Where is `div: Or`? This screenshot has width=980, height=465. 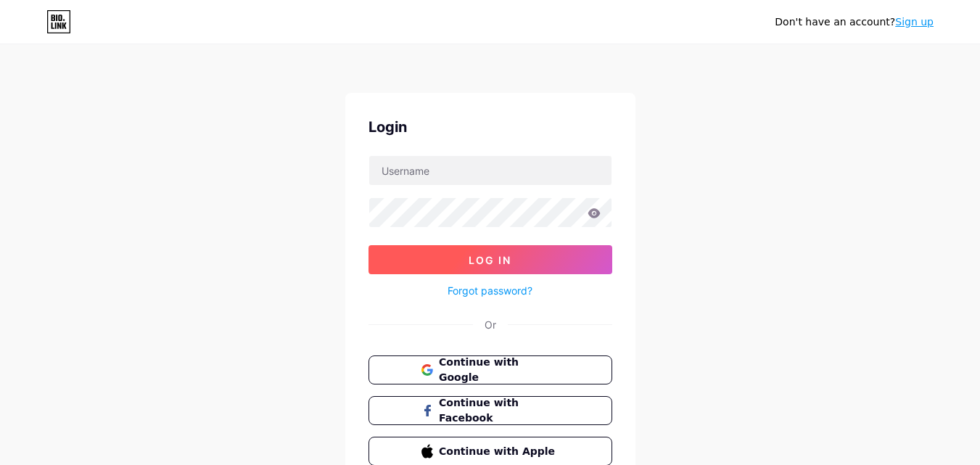 div: Or is located at coordinates (490, 324).